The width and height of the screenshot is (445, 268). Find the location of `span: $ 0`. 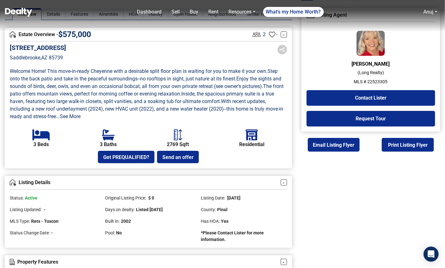

span: $ 0 is located at coordinates (151, 198).